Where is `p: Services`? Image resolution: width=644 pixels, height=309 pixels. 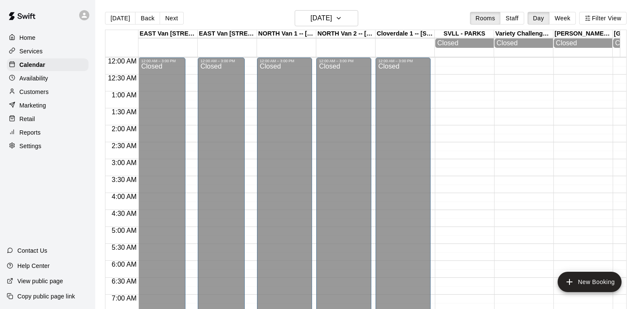 p: Services is located at coordinates (31, 51).